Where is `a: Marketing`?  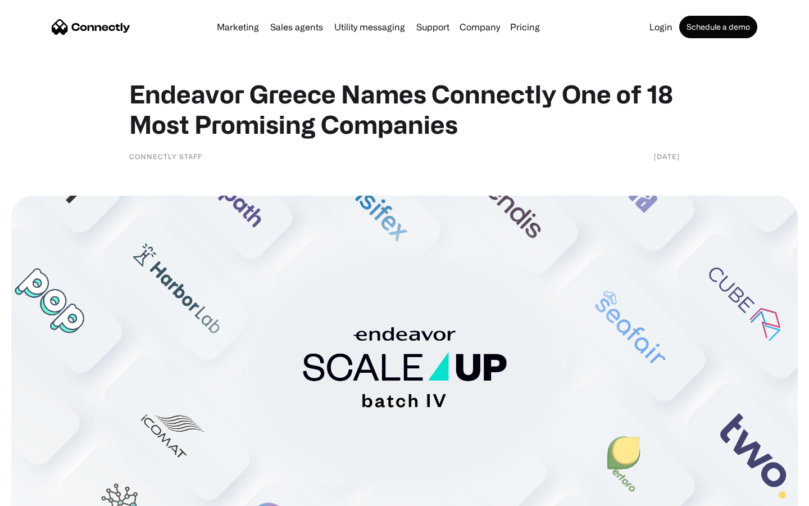 a: Marketing is located at coordinates (238, 27).